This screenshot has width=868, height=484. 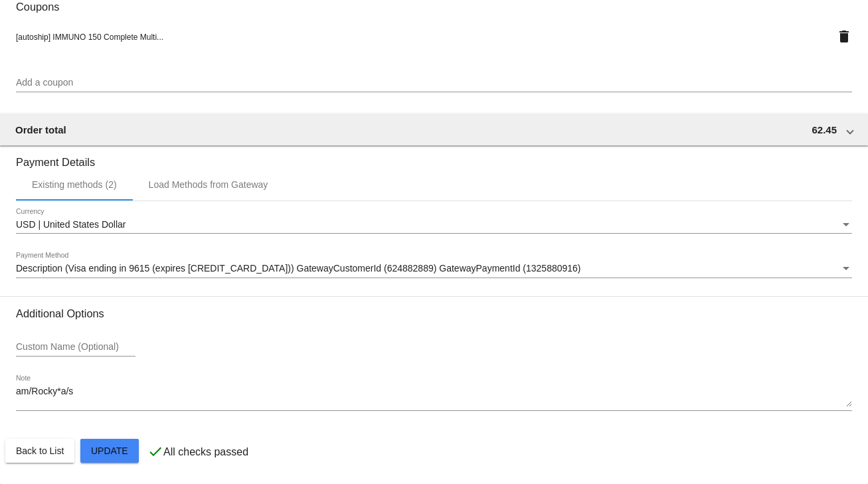 I want to click on mat-icon: check, so click(x=156, y=452).